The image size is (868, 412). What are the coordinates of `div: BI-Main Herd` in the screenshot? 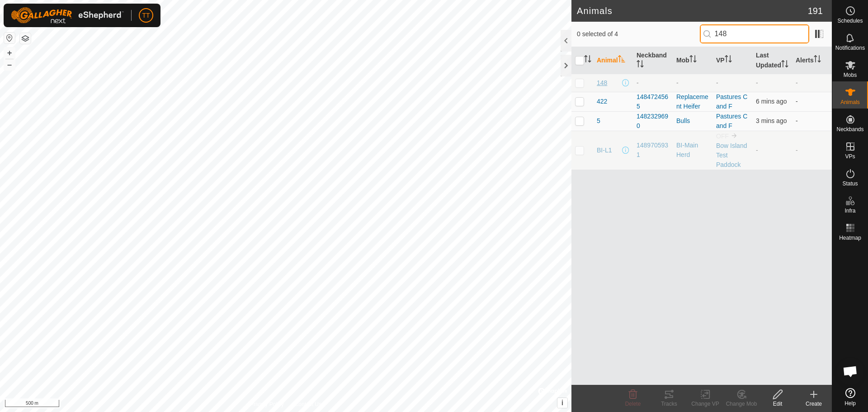 It's located at (693, 150).